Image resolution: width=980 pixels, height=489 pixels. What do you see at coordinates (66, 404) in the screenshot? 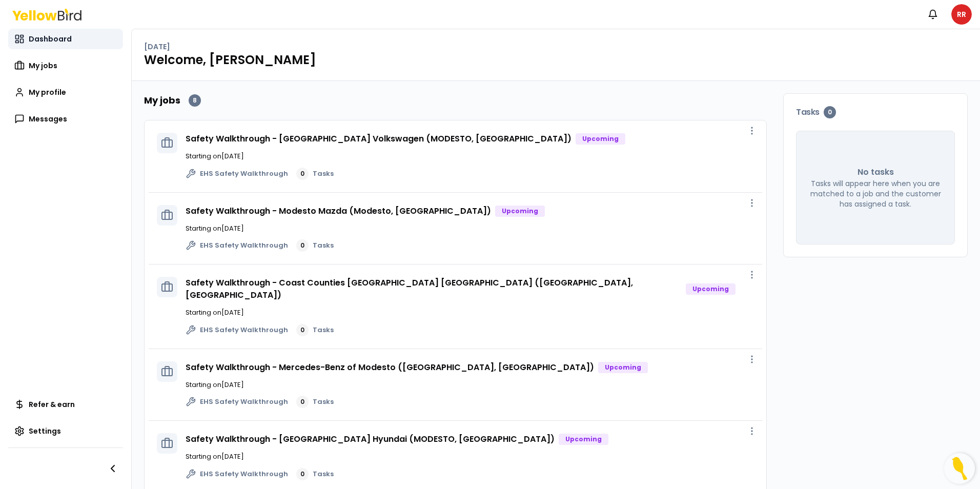
I see `a: Refer & earn` at bounding box center [66, 404].